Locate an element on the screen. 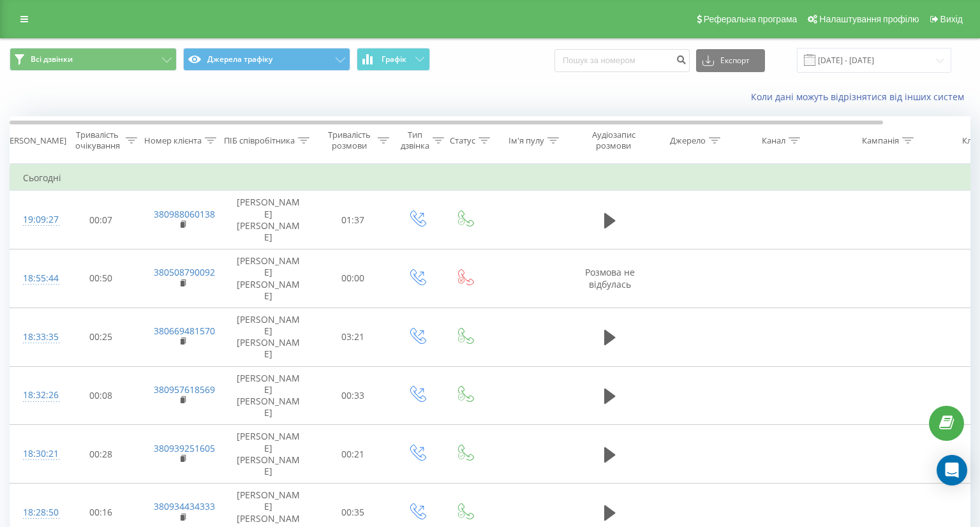 The width and height of the screenshot is (980, 527). div: ПІБ співробітника is located at coordinates (259, 140).